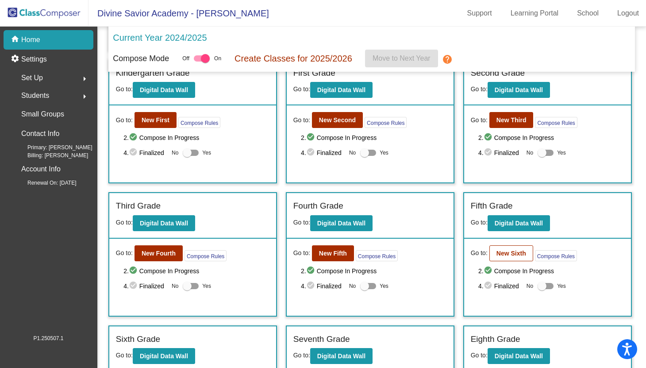  I want to click on span: On, so click(218, 58).